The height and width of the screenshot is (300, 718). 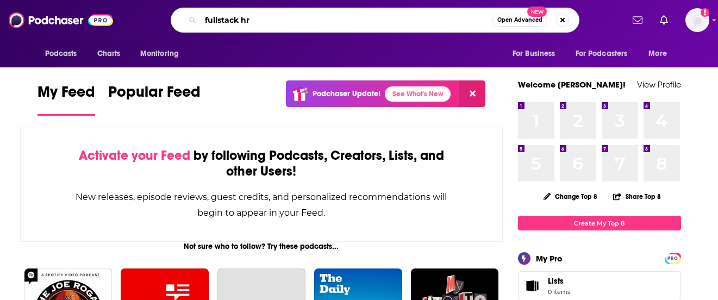 I want to click on div: Not sure who to follow? Try these podcasts..., so click(x=261, y=246).